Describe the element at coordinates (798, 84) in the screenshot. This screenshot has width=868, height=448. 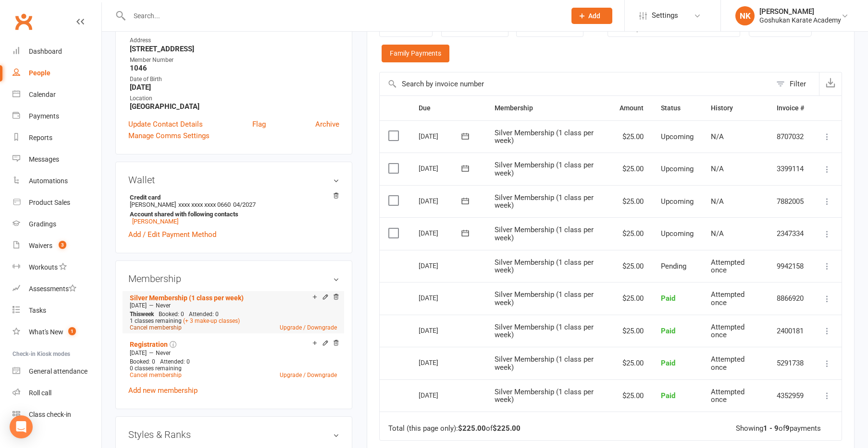
I see `div: Filter` at that location.